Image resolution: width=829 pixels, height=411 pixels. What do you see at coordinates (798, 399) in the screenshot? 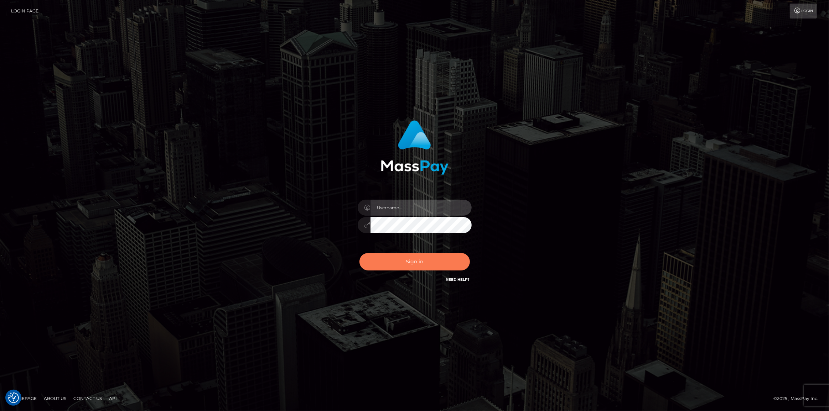
I see `div: © 2025 , MassPay Inc.` at bounding box center [798, 399].